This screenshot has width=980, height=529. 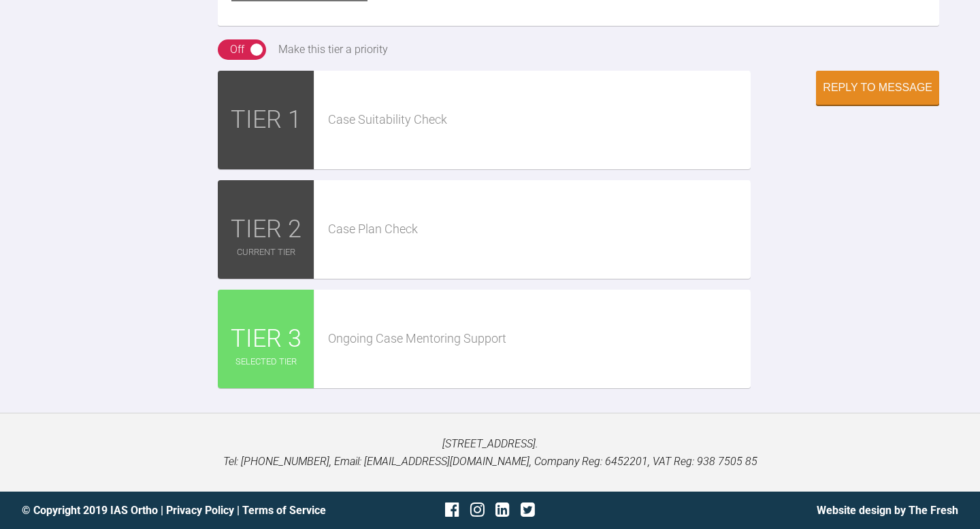 I want to click on div: Reply to Message, so click(x=877, y=88).